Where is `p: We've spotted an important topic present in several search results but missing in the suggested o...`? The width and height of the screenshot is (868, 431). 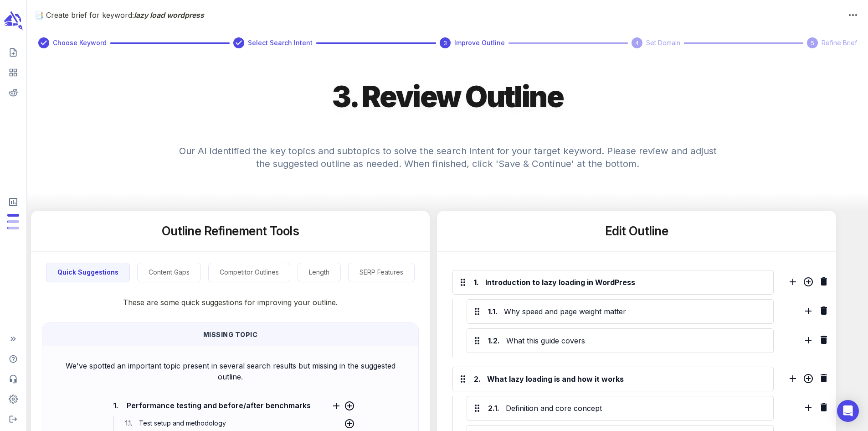 p: We've spotted an important topic present in several search results but missing in the suggested o... is located at coordinates (230, 371).